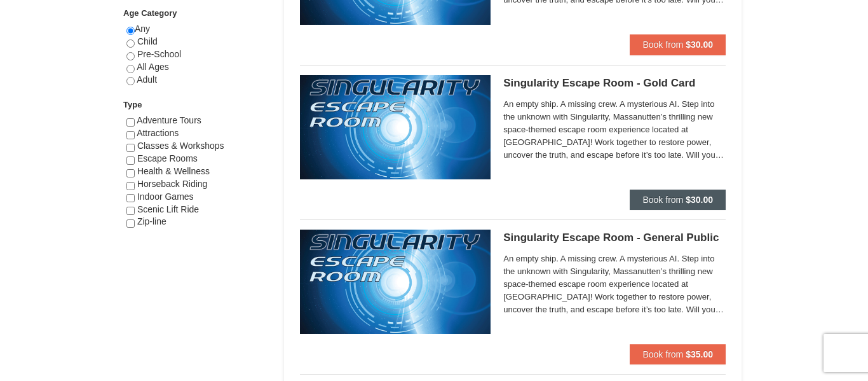 The height and width of the screenshot is (381, 868). Describe the element at coordinates (677, 354) in the screenshot. I see `button: Book from $35.00` at that location.